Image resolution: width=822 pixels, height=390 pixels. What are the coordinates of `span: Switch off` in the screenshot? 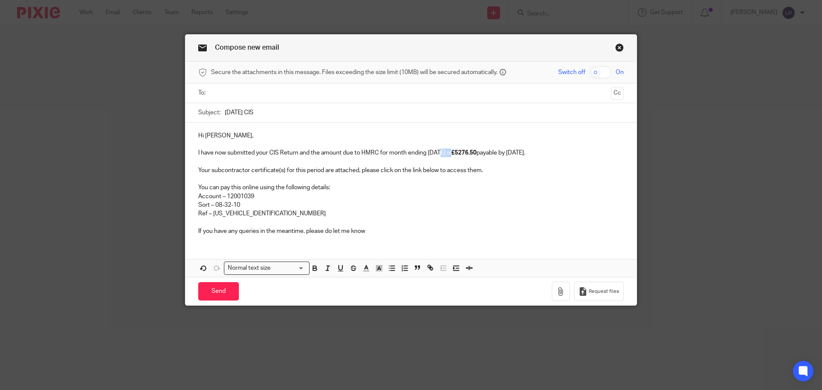 It's located at (572, 72).